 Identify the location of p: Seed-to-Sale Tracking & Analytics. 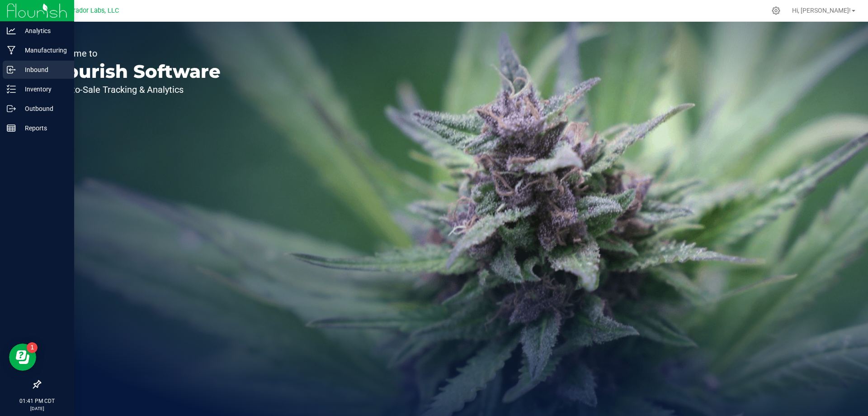
(135, 90).